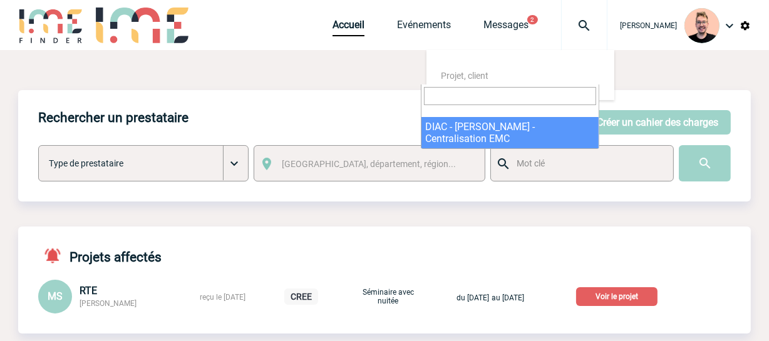 This screenshot has width=769, height=341. What do you see at coordinates (348, 28) in the screenshot?
I see `a: Accueil` at bounding box center [348, 28].